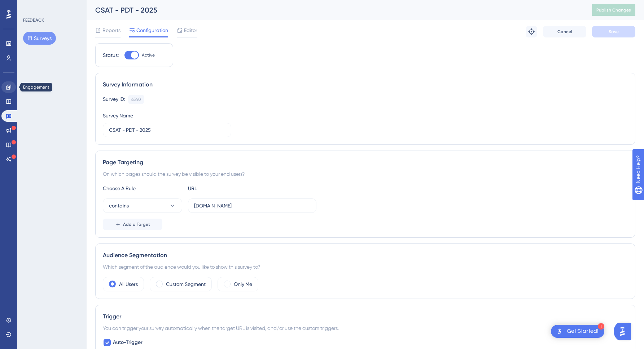  What do you see at coordinates (614, 10) in the screenshot?
I see `span: Publish Changes` at bounding box center [614, 10].